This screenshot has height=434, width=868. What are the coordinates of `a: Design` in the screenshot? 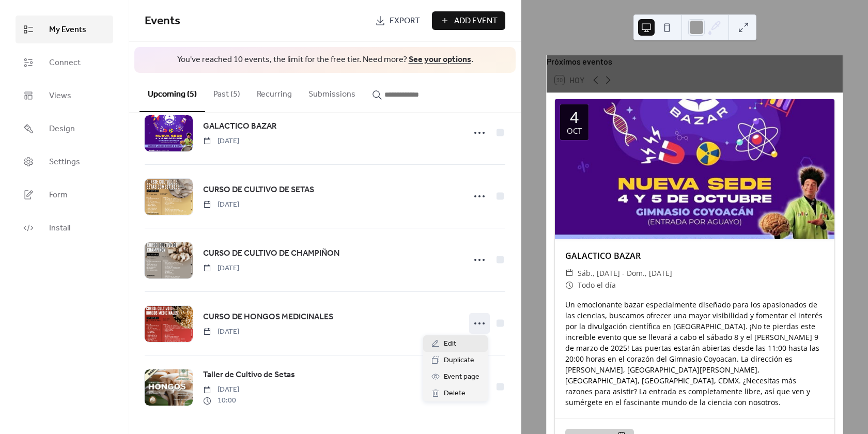 It's located at (64, 129).